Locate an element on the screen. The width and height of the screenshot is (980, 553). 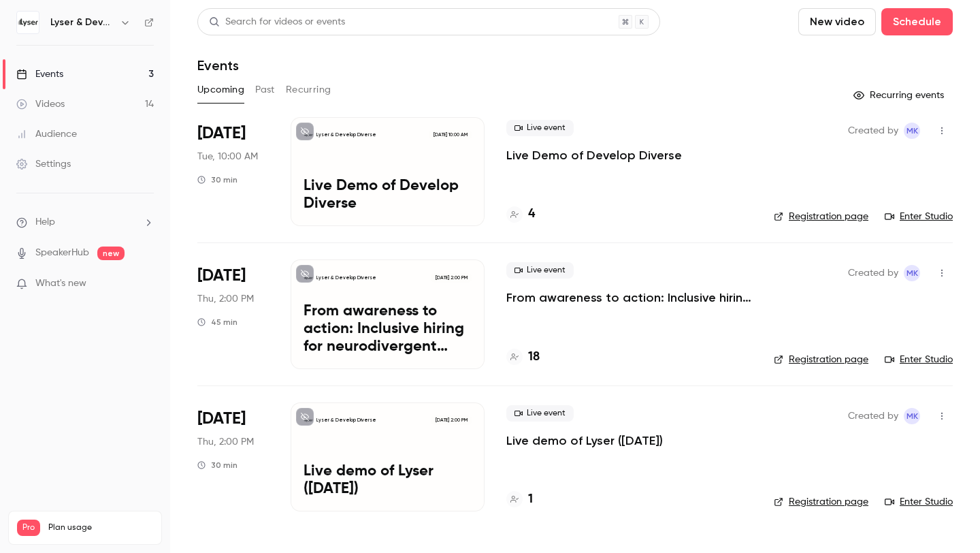
h4: 4 is located at coordinates (531, 214).